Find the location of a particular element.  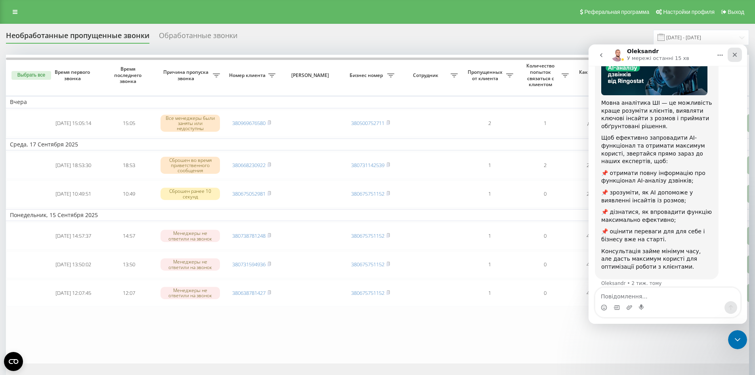

button: Open CMP widget is located at coordinates (13, 361).